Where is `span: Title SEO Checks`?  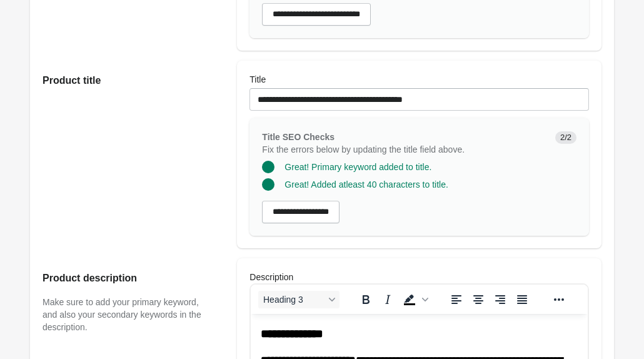
span: Title SEO Checks is located at coordinates (298, 137).